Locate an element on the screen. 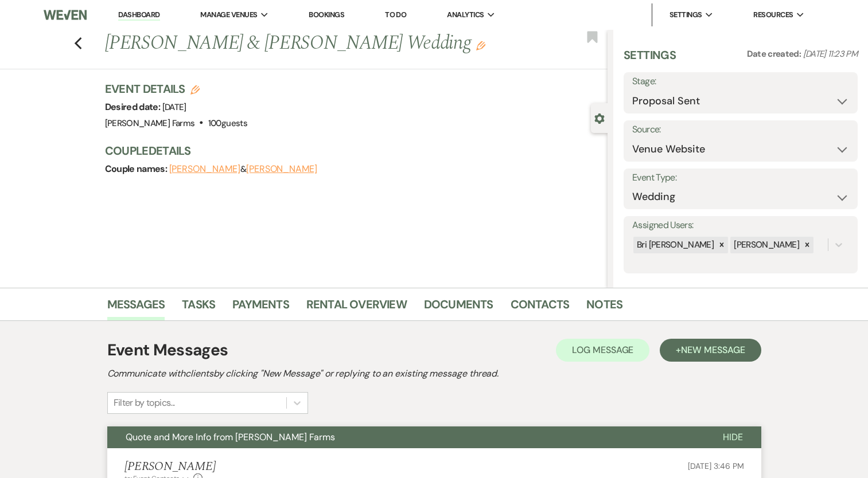  span: Desired date: is located at coordinates (134, 106).